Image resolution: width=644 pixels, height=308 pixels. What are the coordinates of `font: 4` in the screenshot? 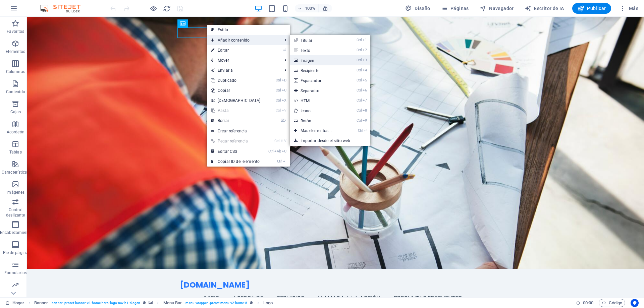 It's located at (365, 70).